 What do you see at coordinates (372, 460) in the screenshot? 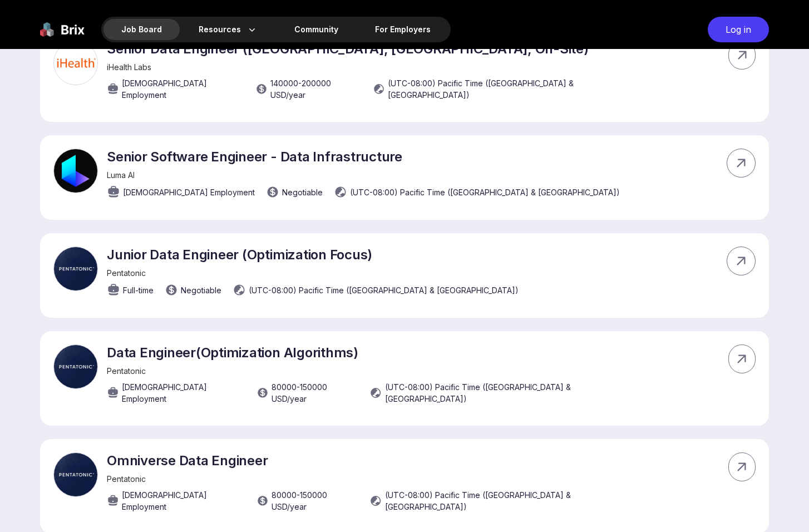
I see `p: Omniverse Data Engineer` at bounding box center [372, 460].